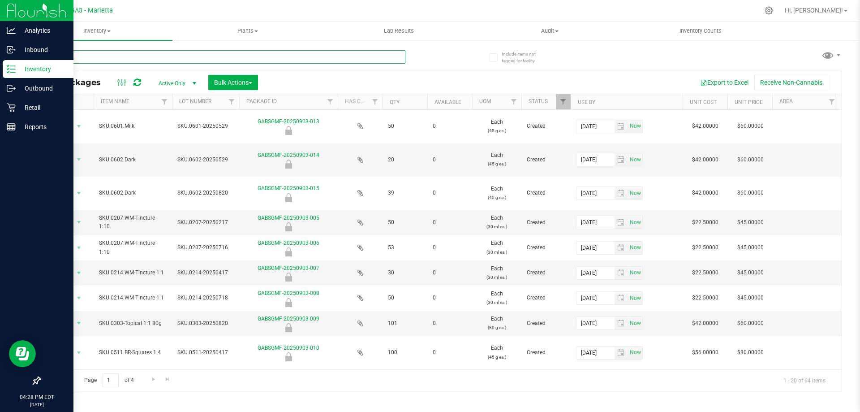 The height and width of the screenshot is (412, 860). What do you see at coordinates (111, 380) in the screenshot?
I see `input: 1` at bounding box center [111, 380].